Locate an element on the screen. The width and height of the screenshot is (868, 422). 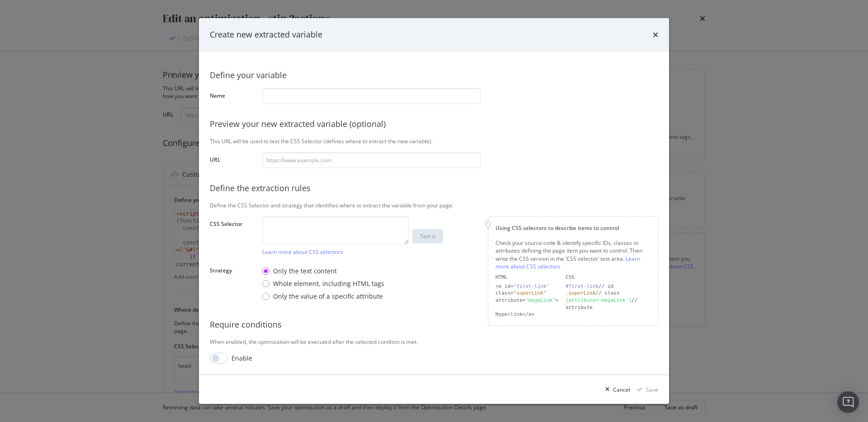
div: attribute= > is located at coordinates (527, 304).